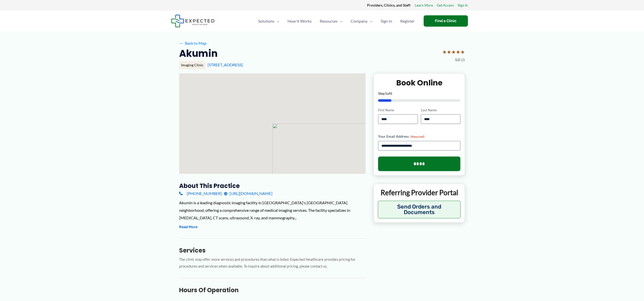 The height and width of the screenshot is (301, 644). Describe the element at coordinates (446, 21) in the screenshot. I see `div: Find a Clinic` at that location.